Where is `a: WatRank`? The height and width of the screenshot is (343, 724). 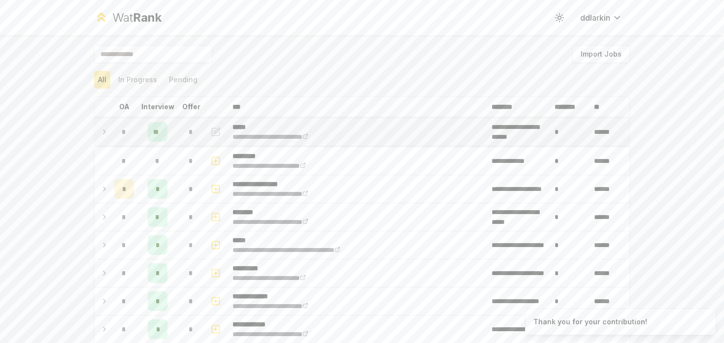 a: WatRank is located at coordinates (128, 18).